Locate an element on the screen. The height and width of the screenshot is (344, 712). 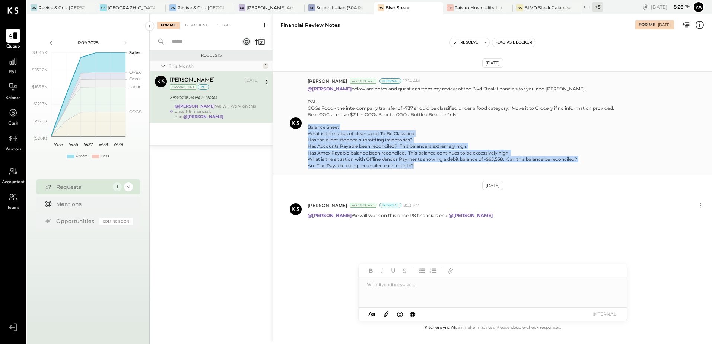
button: Add URL is located at coordinates (450, 271).